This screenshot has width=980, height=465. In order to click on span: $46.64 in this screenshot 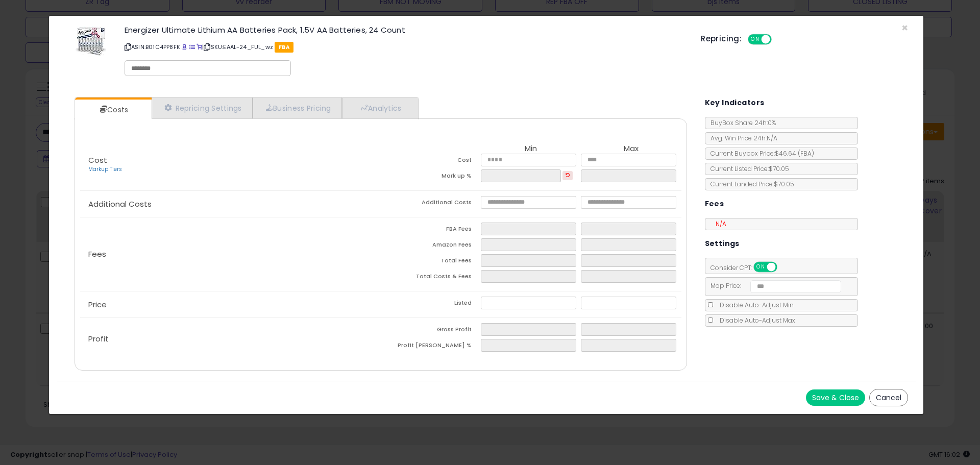, I will do `click(794, 153)`.